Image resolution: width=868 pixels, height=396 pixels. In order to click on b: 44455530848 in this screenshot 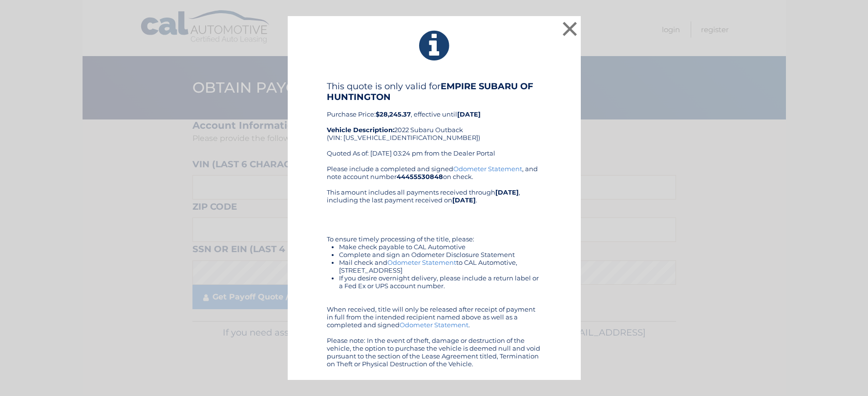, I will do `click(419, 176)`.